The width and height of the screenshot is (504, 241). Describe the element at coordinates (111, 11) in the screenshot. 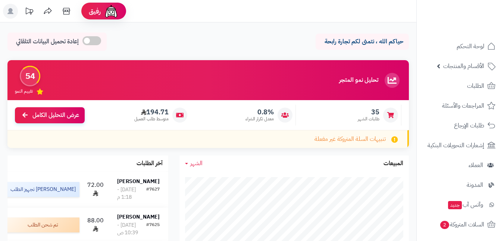

I see `img: ai-face.png` at that location.